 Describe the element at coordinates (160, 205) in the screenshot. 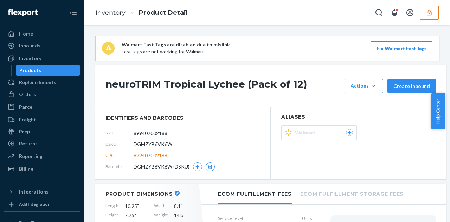

I see `font: Width` at that location.